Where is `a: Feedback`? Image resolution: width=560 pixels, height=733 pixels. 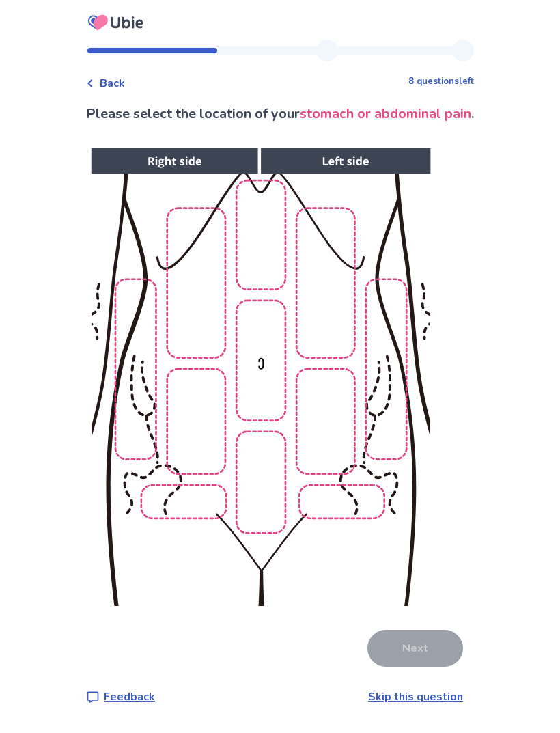
a: Feedback is located at coordinates (120, 697).